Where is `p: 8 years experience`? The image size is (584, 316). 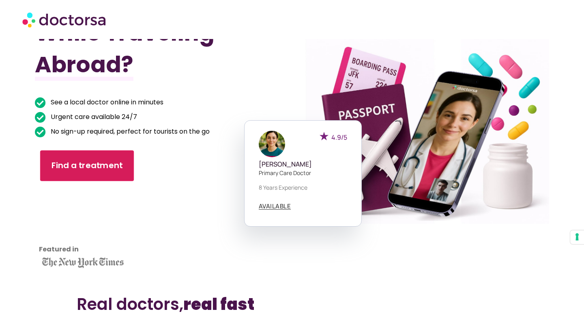
p: 8 years experience is located at coordinates (303, 187).